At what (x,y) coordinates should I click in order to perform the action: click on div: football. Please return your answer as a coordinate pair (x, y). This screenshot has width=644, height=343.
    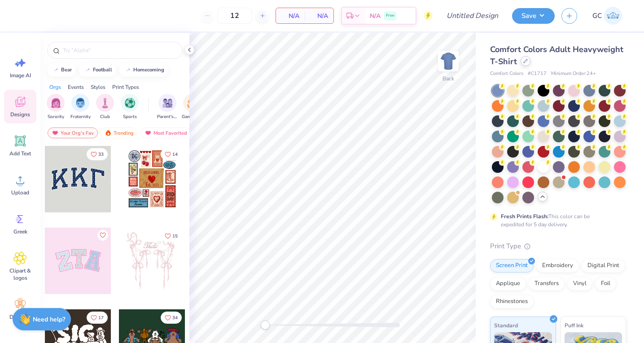
    Looking at the image, I should click on (102, 70).